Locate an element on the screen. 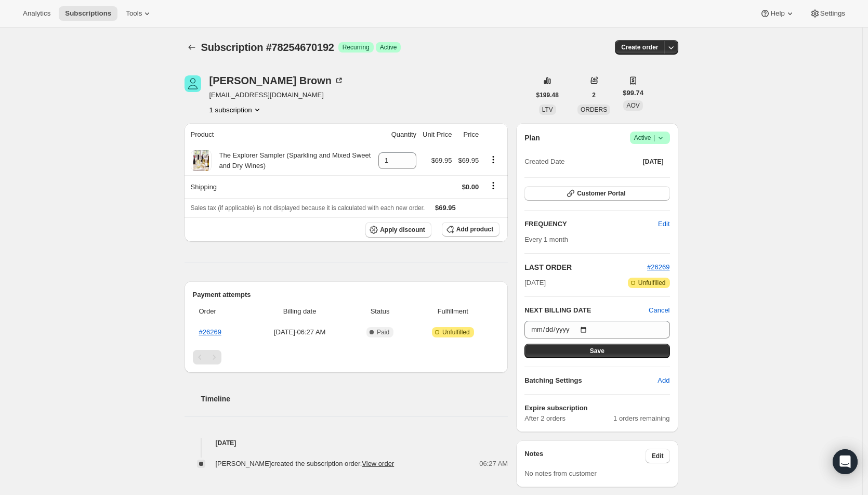  span: AOV is located at coordinates (633, 106).